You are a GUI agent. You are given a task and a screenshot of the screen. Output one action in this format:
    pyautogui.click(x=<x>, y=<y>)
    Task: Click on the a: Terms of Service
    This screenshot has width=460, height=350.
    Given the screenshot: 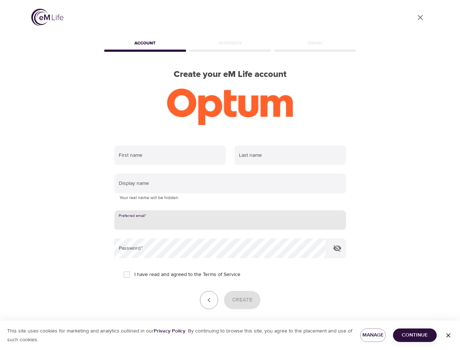 What is the action you would take?
    pyautogui.click(x=222, y=274)
    